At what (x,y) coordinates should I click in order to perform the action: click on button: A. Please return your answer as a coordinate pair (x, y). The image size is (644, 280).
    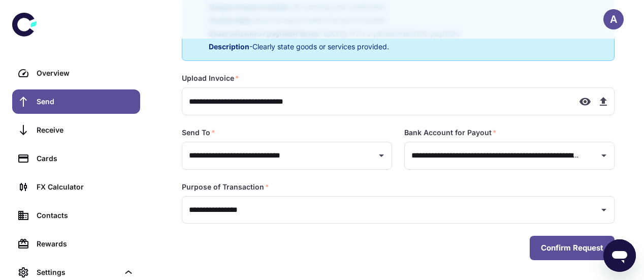
    Looking at the image, I should click on (613, 19).